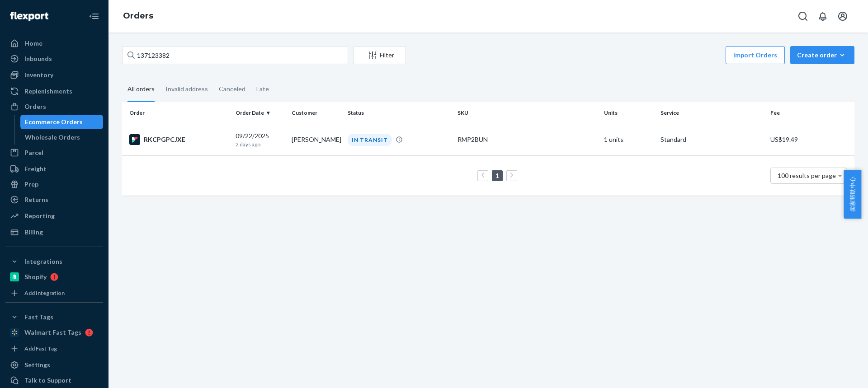 The height and width of the screenshot is (388, 868). What do you see at coordinates (54, 59) in the screenshot?
I see `a: Inbounds` at bounding box center [54, 59].